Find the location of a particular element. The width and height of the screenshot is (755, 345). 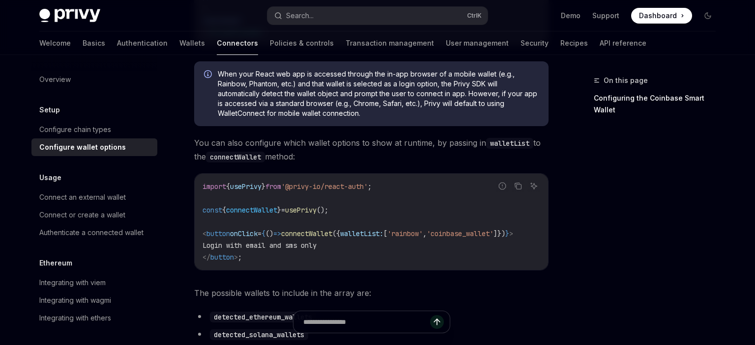

span: import is located at coordinates (214, 187).